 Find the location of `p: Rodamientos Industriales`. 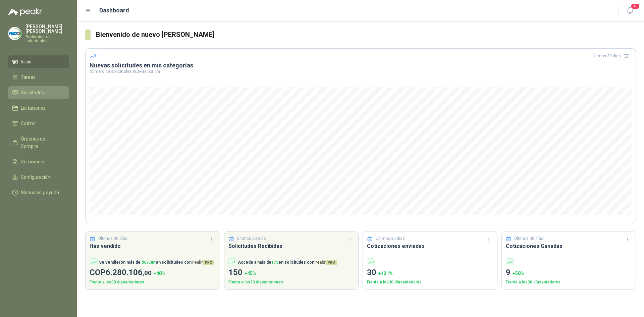

p: Rodamientos Industriales is located at coordinates (47, 38).